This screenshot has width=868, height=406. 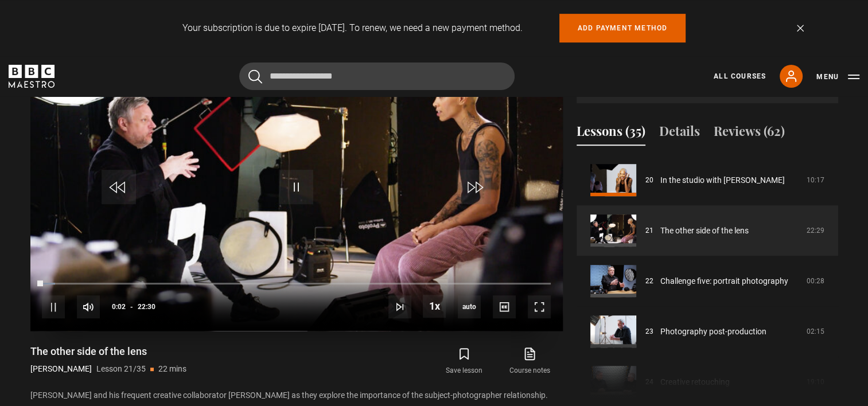 I want to click on button: Reviews (62), so click(x=750, y=134).